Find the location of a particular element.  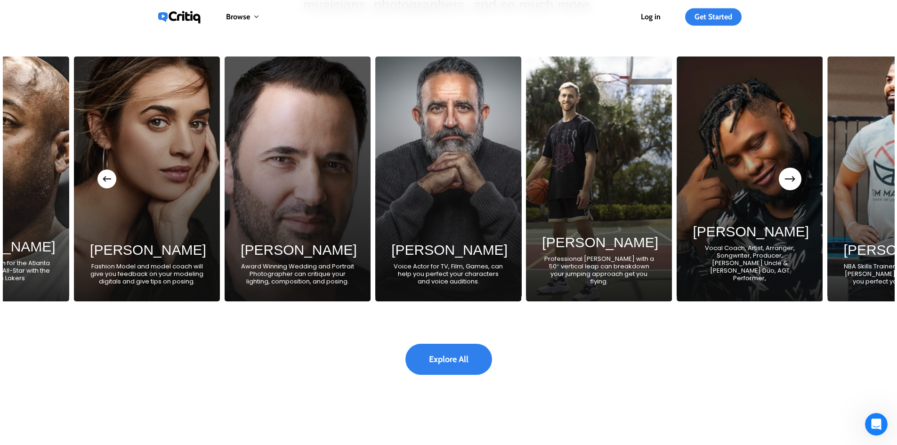

button: Previous is located at coordinates (107, 179).